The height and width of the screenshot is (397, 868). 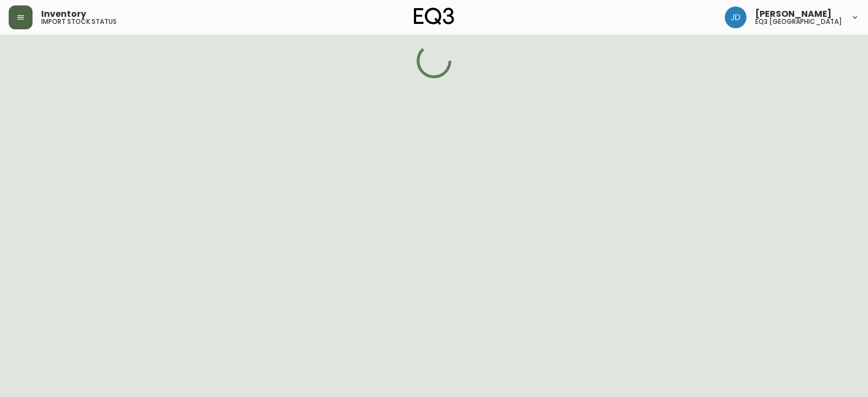 I want to click on img: logo, so click(x=434, y=16).